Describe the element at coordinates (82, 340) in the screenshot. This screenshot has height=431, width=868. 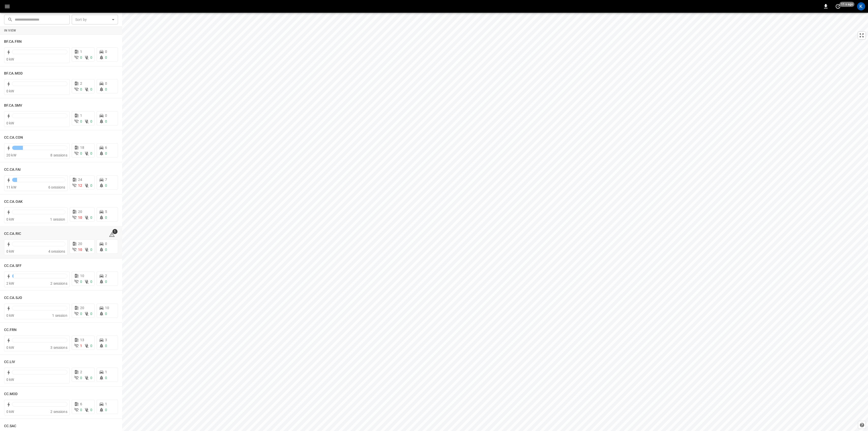
I see `span: 13` at that location.